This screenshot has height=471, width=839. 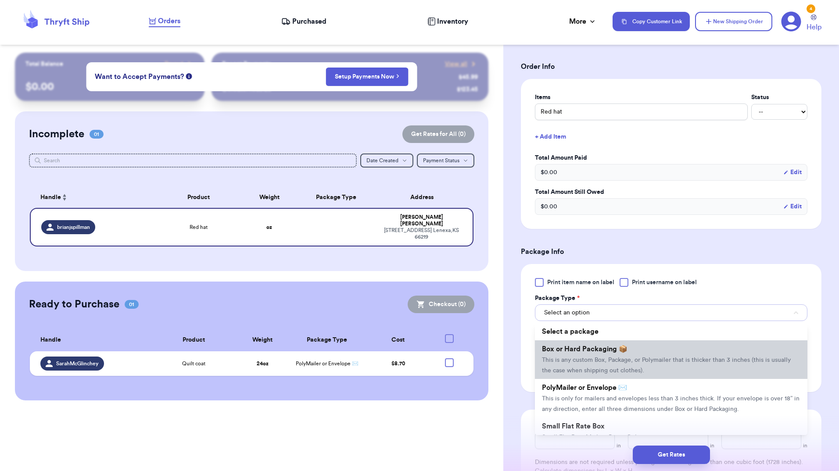 What do you see at coordinates (438, 134) in the screenshot?
I see `button: Get Rates for All (0)` at bounding box center [438, 134].